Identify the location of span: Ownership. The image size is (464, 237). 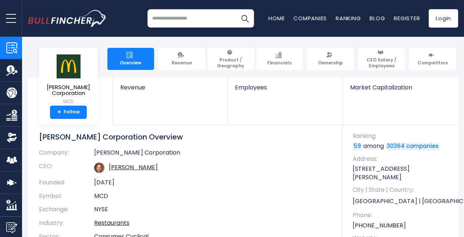
(331, 63).